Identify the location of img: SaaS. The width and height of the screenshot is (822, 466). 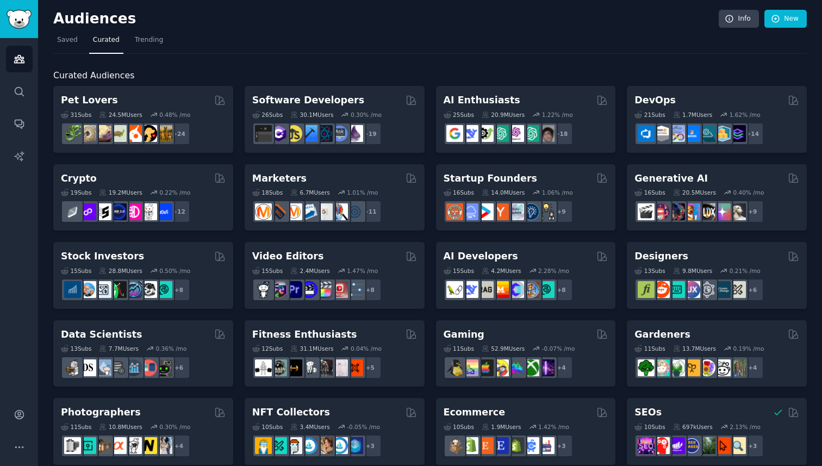
(470, 211).